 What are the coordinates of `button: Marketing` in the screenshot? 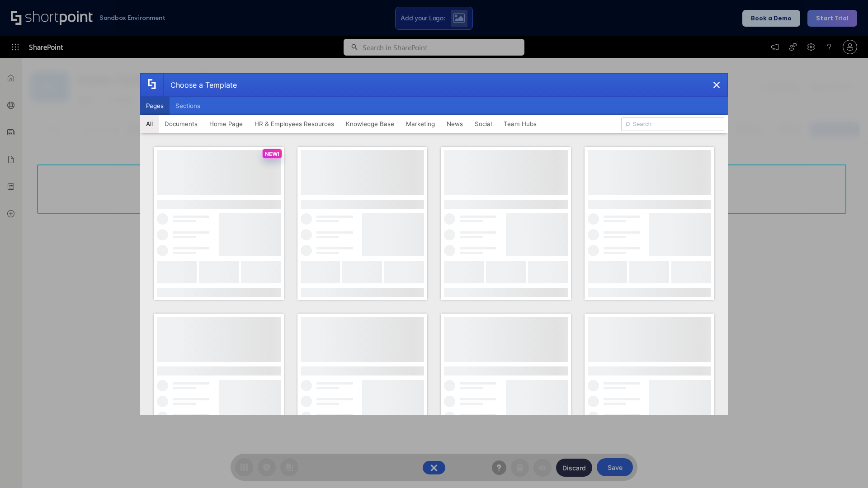 It's located at (420, 124).